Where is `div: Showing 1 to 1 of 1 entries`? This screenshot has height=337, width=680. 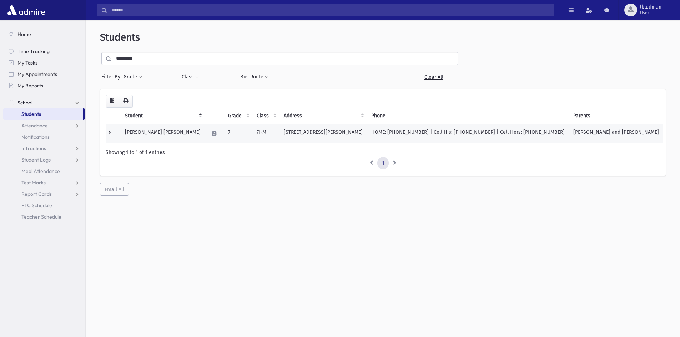 div: Showing 1 to 1 of 1 entries is located at coordinates (383, 152).